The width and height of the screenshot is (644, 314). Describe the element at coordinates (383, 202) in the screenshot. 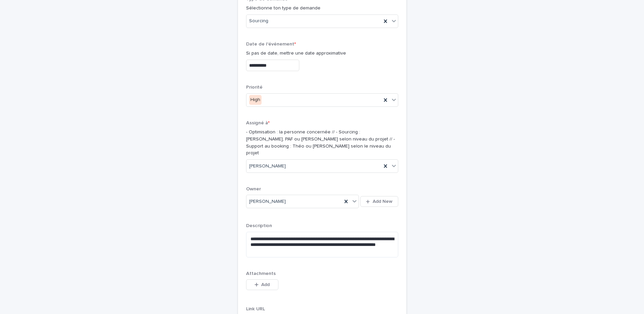

I see `span: Add New` at that location.